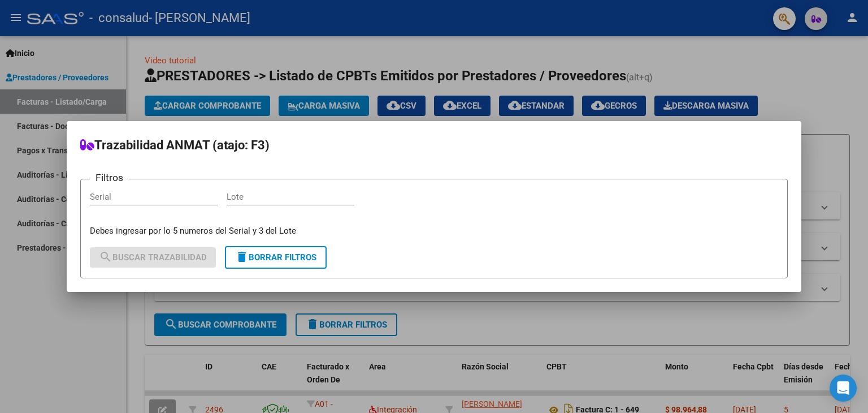 The image size is (868, 413). What do you see at coordinates (276, 257) in the screenshot?
I see `span: Borrar Filtros` at bounding box center [276, 257].